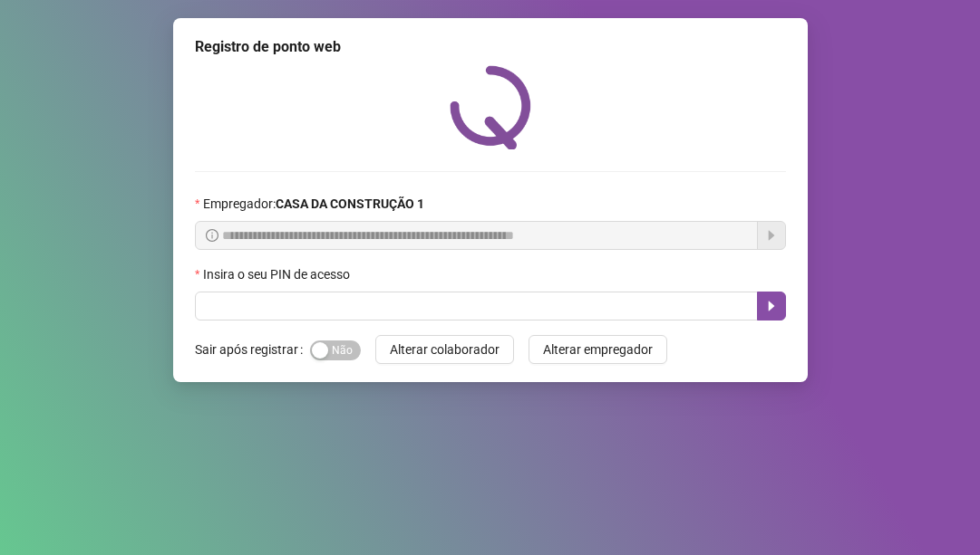 This screenshot has width=980, height=555. What do you see at coordinates (252, 350) in the screenshot?
I see `label: Sair após registrar` at bounding box center [252, 350].